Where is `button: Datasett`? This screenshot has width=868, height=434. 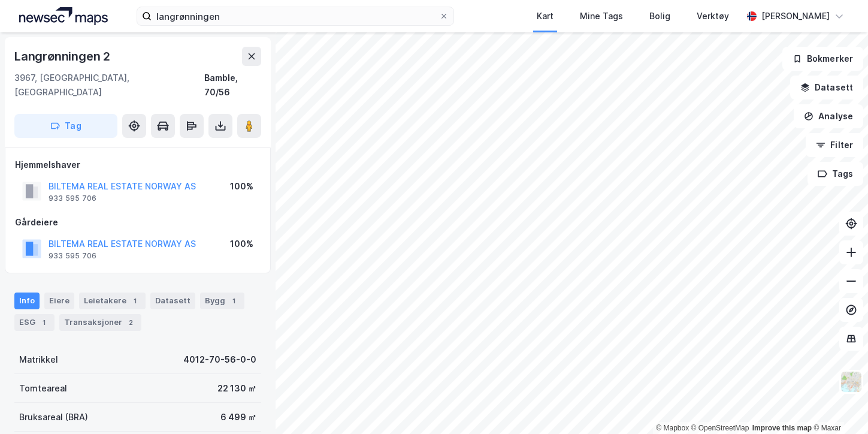
button: Datasett is located at coordinates (827, 87).